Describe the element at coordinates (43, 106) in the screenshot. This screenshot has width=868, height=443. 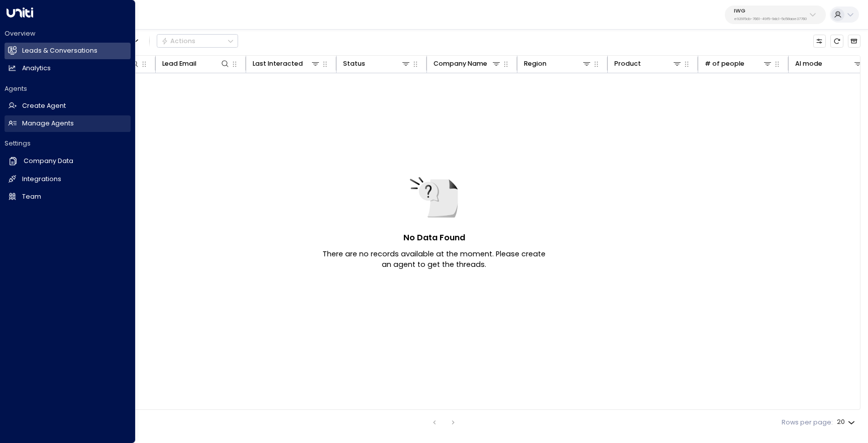
I see `h2: Create Agent` at that location.